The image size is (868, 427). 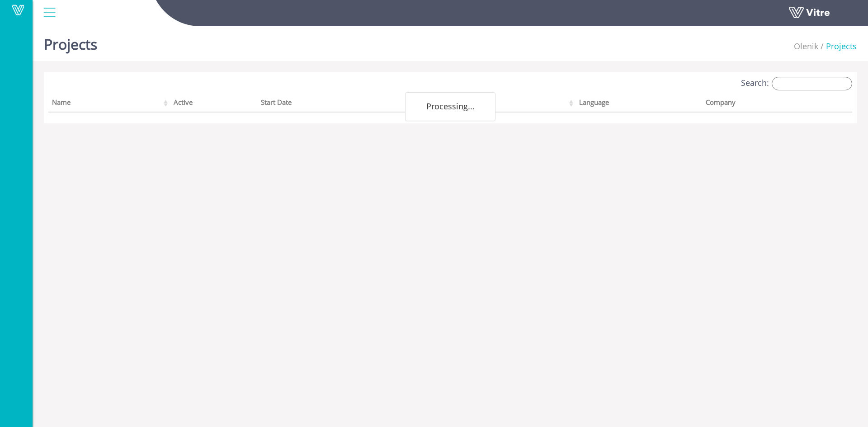 I want to click on input: Search:, so click(x=812, y=83).